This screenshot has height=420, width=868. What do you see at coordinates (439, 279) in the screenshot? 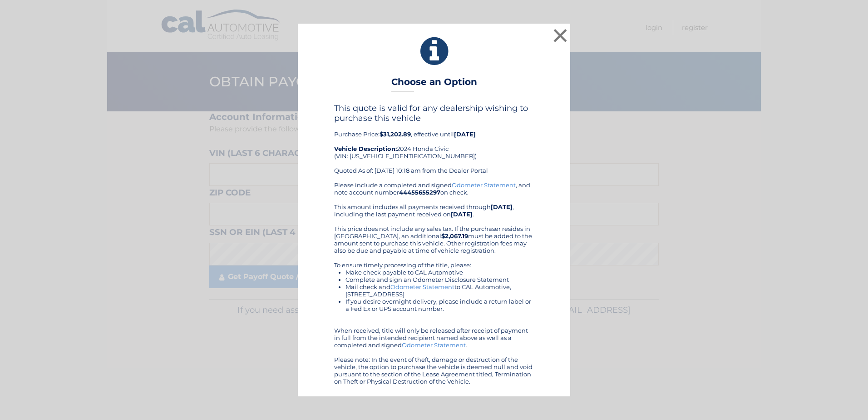
I see `li: Complete and sign an Odometer Disclosure Statement` at bounding box center [439, 279].